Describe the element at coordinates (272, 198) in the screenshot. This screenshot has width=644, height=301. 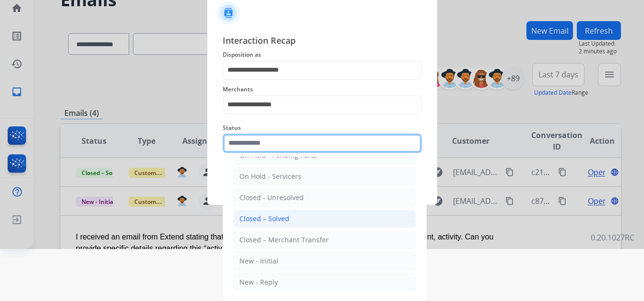
I see `div: Closed - Unresolved` at that location.